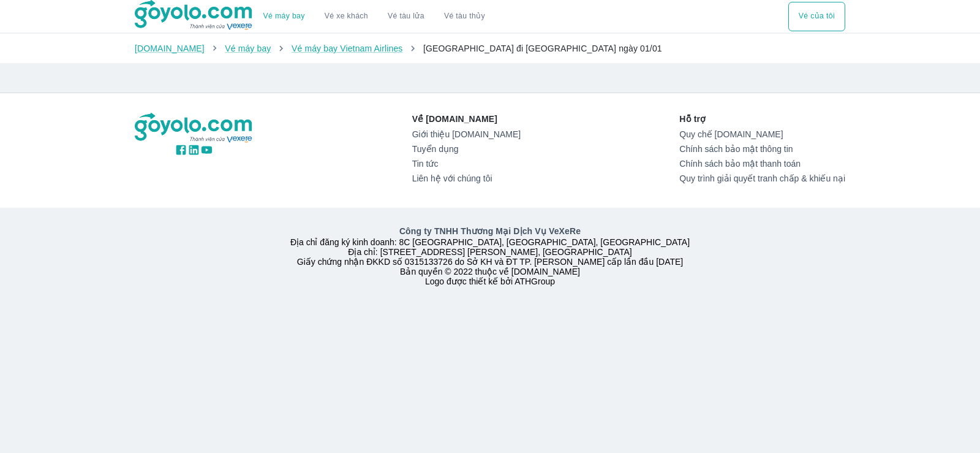 This screenshot has width=980, height=453. I want to click on nav: breadcrumb, so click(490, 48).